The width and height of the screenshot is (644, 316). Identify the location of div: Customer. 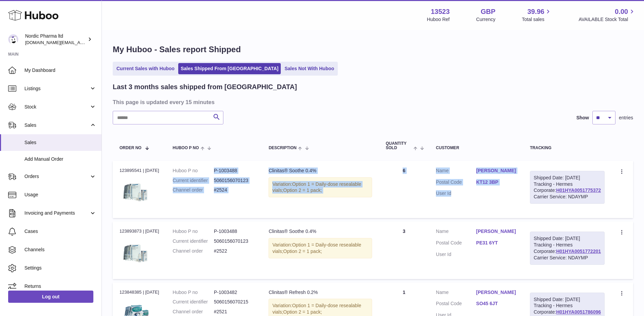
(476, 148).